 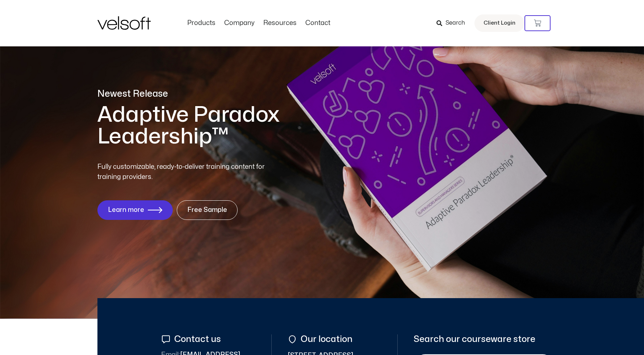 What do you see at coordinates (187, 172) in the screenshot?
I see `p: Fully customizable, ready-to-deliver training content for training providers.` at bounding box center [187, 172].